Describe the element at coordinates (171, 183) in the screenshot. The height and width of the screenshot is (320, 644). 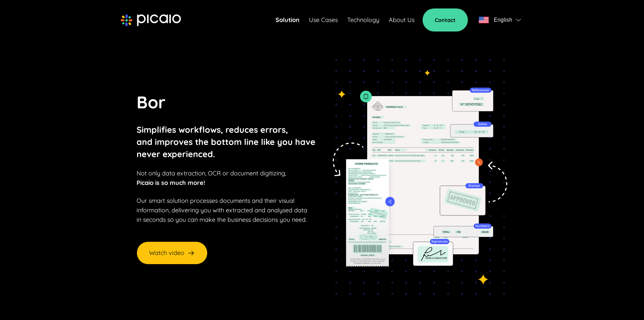
I see `strong: Picaio is so much more!` at that location.